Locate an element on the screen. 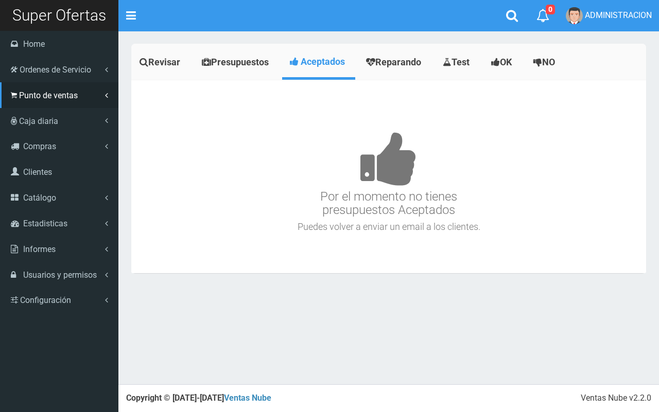 The width and height of the screenshot is (659, 412). span: Presupuestos is located at coordinates (240, 62).